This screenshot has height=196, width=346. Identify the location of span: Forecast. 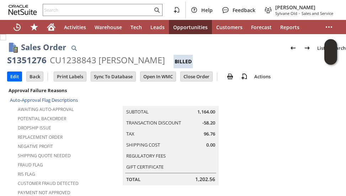
(261, 27).